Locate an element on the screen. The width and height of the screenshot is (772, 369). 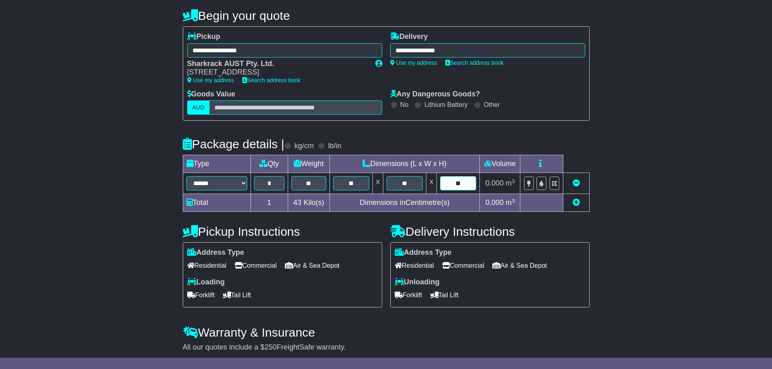
label: Delivery is located at coordinates (409, 37).